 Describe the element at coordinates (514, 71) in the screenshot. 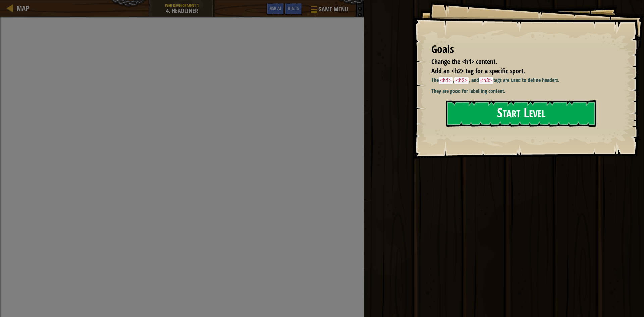

I see `li: Add an <h2> tag for a specific sport.` at that location.